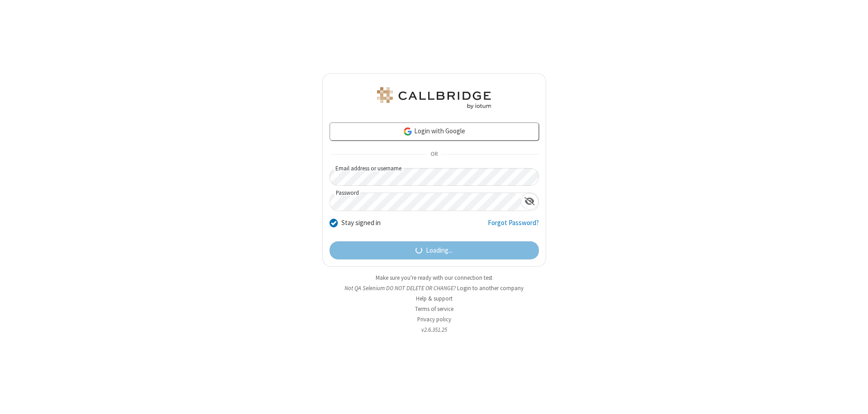  Describe the element at coordinates (434, 250) in the screenshot. I see `button: Loading...` at that location.